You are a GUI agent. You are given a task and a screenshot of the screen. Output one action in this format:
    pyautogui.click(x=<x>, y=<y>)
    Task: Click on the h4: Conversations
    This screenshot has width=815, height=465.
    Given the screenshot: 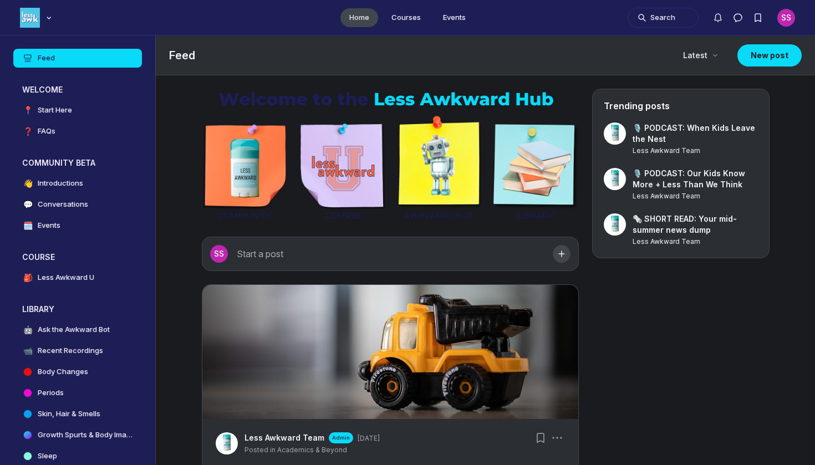 What is the action you would take?
    pyautogui.click(x=63, y=205)
    